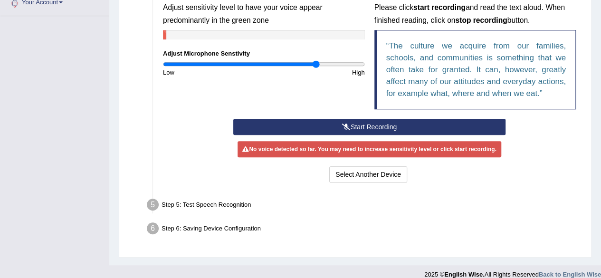 Image resolution: width=601 pixels, height=278 pixels. What do you see at coordinates (369, 149) in the screenshot?
I see `div: No voice detected so far. You may need to increase sensitivity level or click start recording.` at bounding box center [369, 149].